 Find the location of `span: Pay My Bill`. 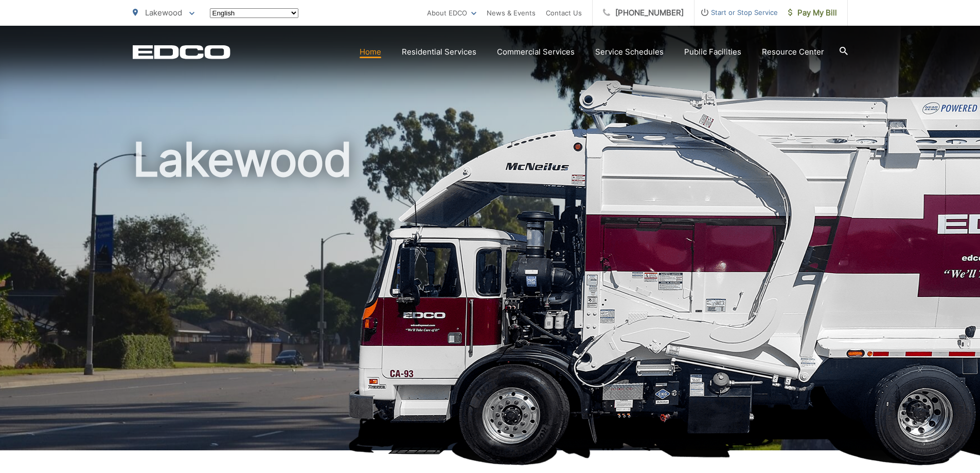

span: Pay My Bill is located at coordinates (813, 13).